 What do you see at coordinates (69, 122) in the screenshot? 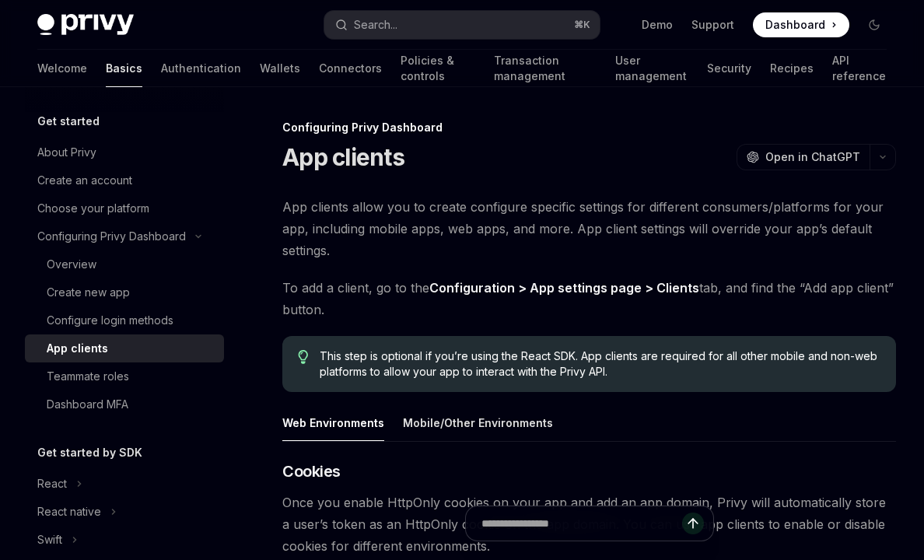
I see `h5: Get started` at bounding box center [69, 122].